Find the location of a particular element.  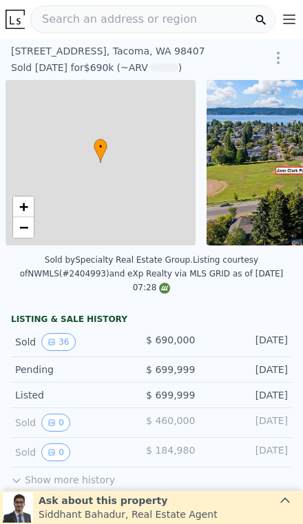

span: $ 690,000 is located at coordinates (170, 340).